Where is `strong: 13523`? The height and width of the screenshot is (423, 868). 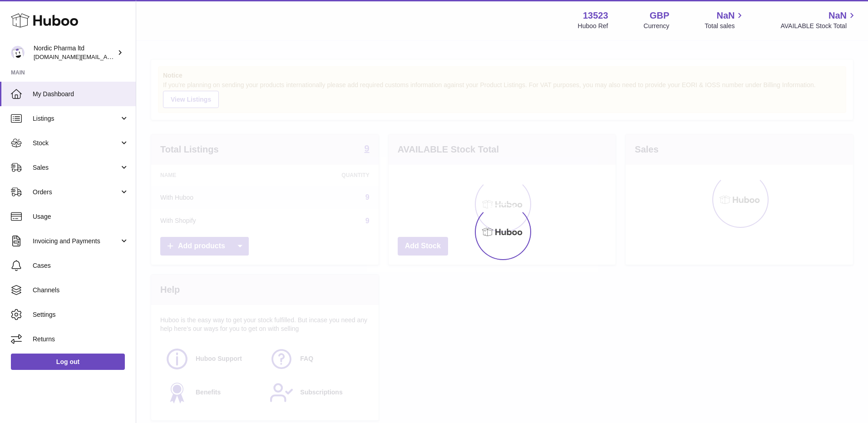 strong: 13523 is located at coordinates (595, 16).